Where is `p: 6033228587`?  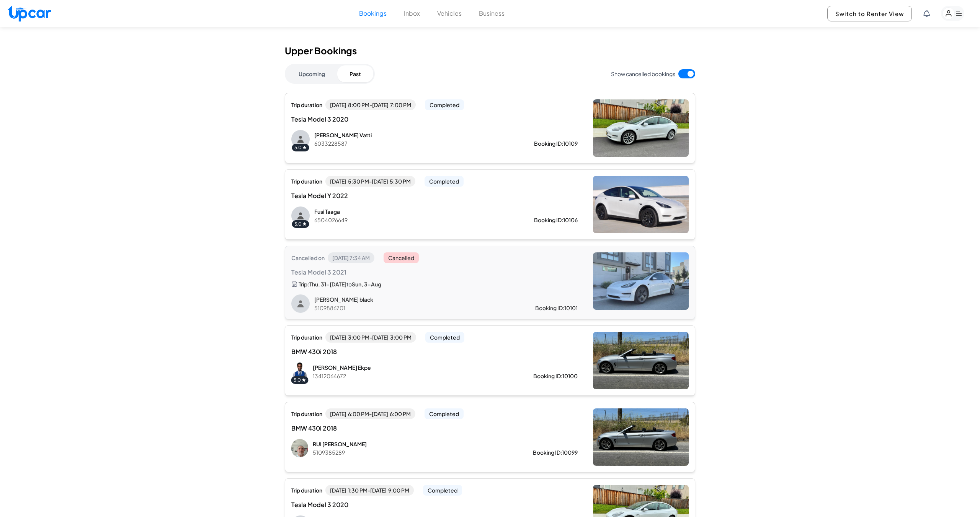 p: 6033228587 is located at coordinates (412, 143).